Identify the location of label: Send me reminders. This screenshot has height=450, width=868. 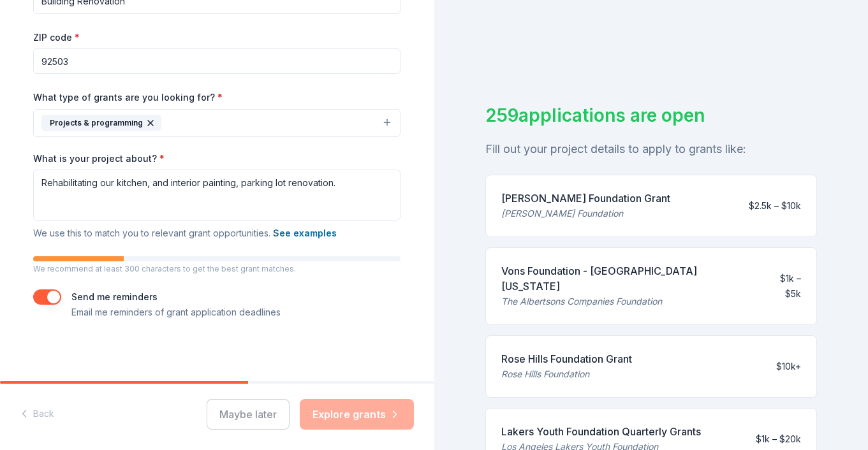
(114, 296).